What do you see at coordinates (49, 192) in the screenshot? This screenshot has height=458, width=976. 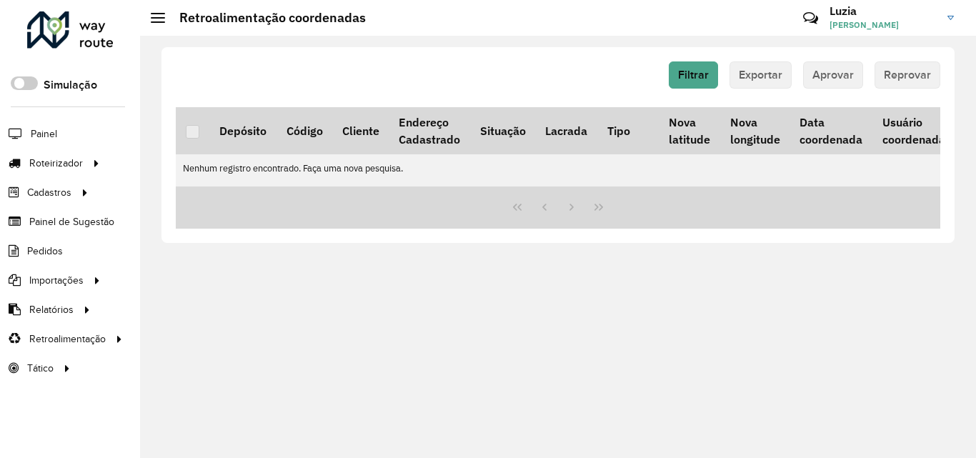 I see `span: Cadastros` at bounding box center [49, 192].